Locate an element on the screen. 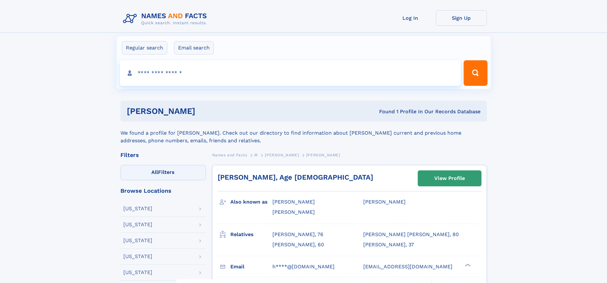 This screenshot has height=283, width=607. h3: Relatives is located at coordinates (251, 234).